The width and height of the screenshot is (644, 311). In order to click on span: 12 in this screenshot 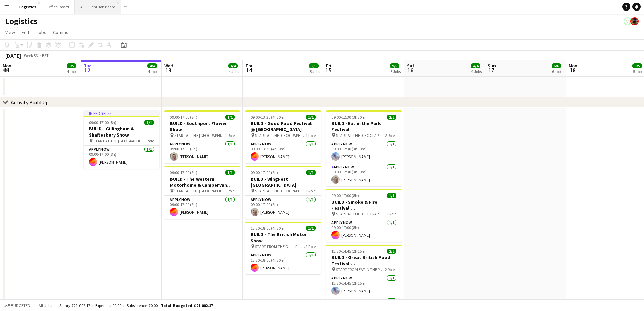, I will do `click(87, 70)`.